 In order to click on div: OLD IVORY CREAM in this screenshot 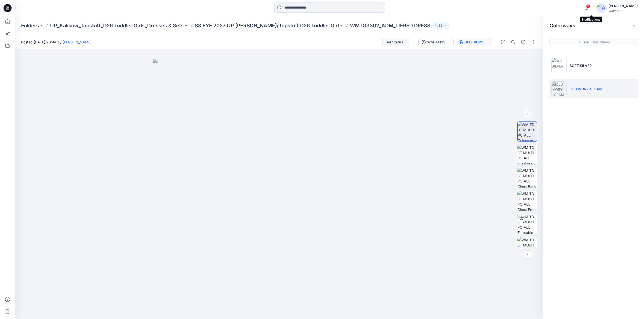, I will do `click(476, 42)`.